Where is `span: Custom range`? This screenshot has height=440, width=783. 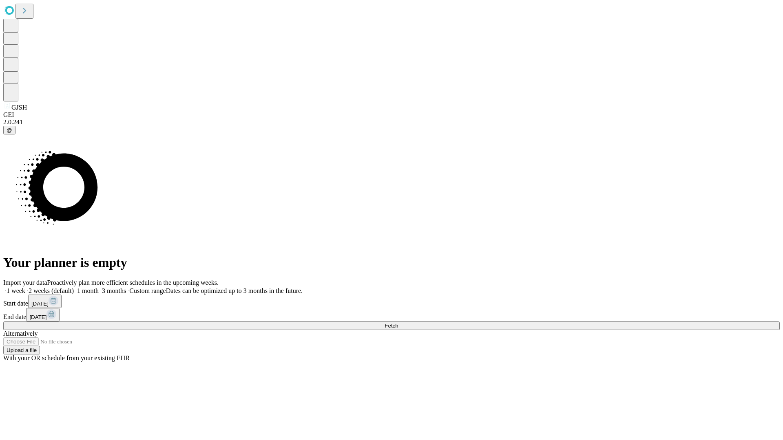
span: Custom range is located at coordinates (147, 291).